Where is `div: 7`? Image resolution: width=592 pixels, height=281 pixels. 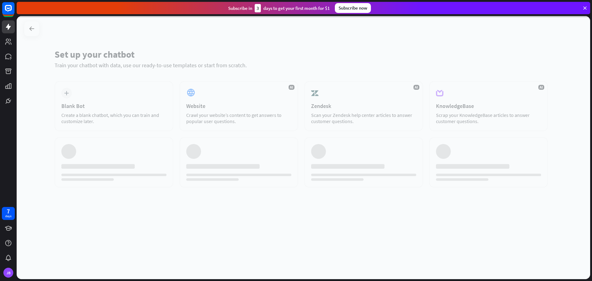 div: 7 is located at coordinates (8, 211).